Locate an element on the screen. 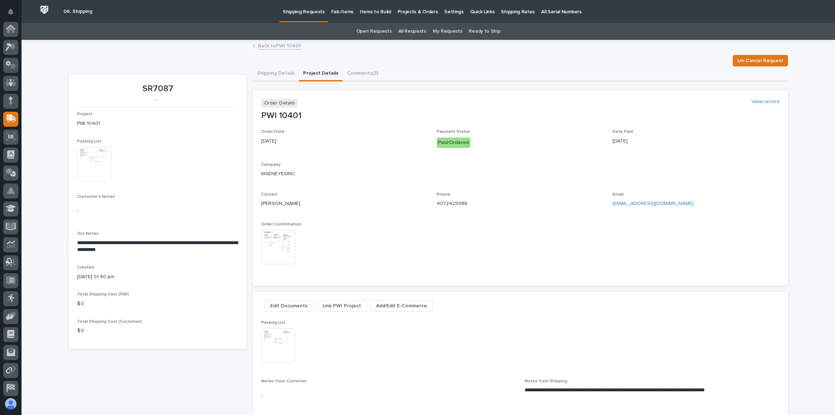 This screenshot has height=415, width=835. button: Edit Documents is located at coordinates (289, 306).